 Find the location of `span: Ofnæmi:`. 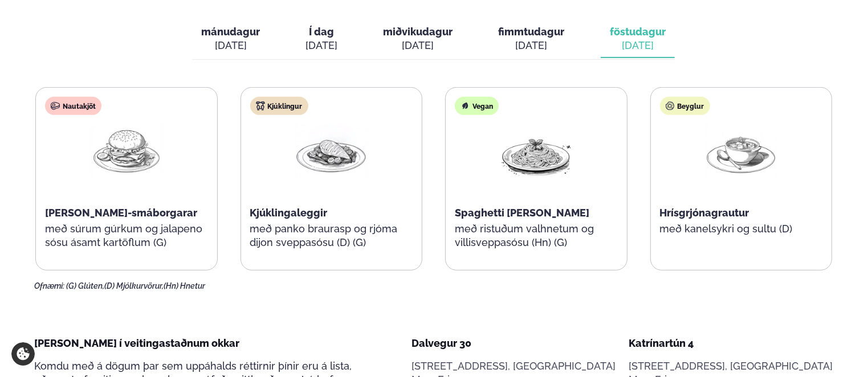

span: Ofnæmi: is located at coordinates (49, 286).